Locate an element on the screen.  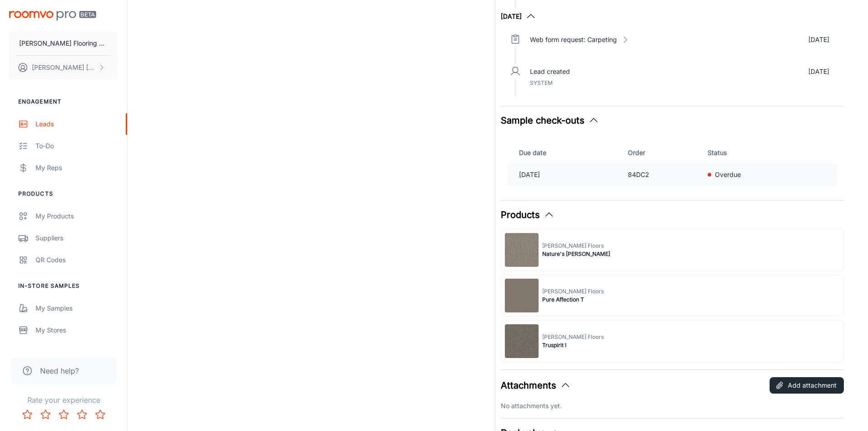
button: Rate 3 star is located at coordinates (64, 414).